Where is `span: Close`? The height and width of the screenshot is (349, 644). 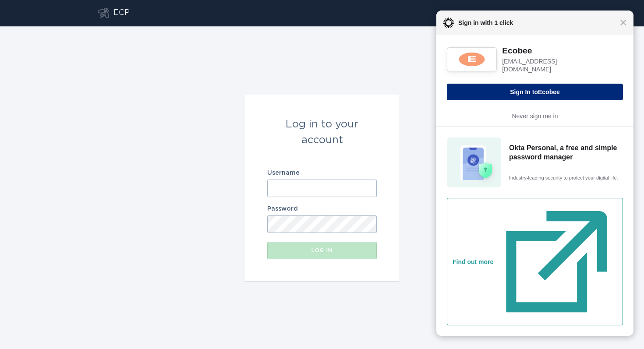
span: Close is located at coordinates (623, 23).